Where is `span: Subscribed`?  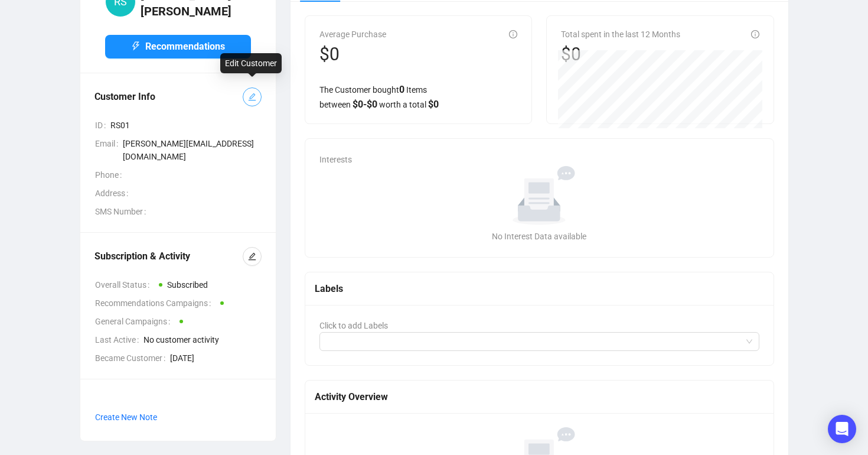
span: Subscribed is located at coordinates (187, 285).